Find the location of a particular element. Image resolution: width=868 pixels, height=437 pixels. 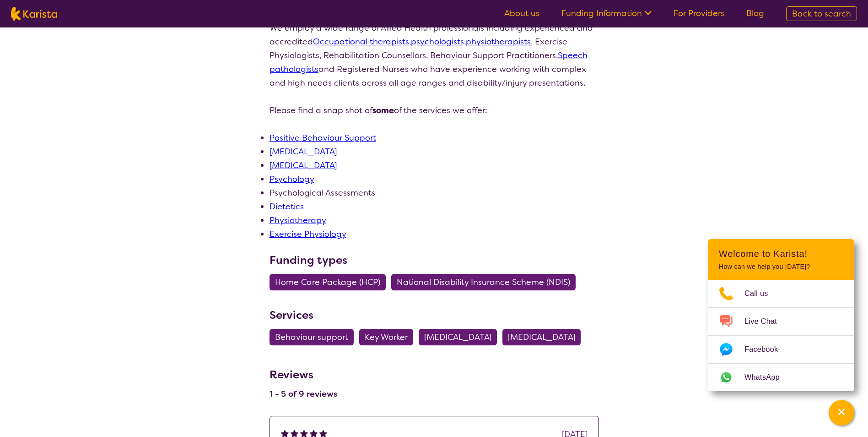

button: Channel Menu is located at coordinates (842, 412).